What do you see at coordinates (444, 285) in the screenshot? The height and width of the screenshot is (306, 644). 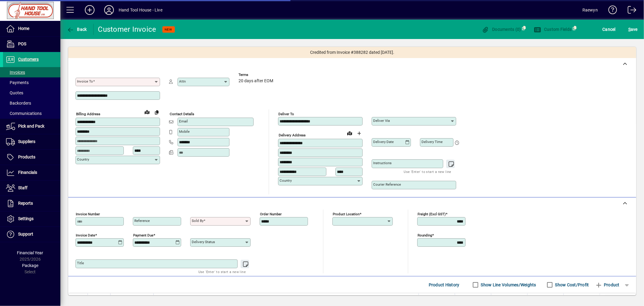 I see `button: Product History` at bounding box center [444, 285].